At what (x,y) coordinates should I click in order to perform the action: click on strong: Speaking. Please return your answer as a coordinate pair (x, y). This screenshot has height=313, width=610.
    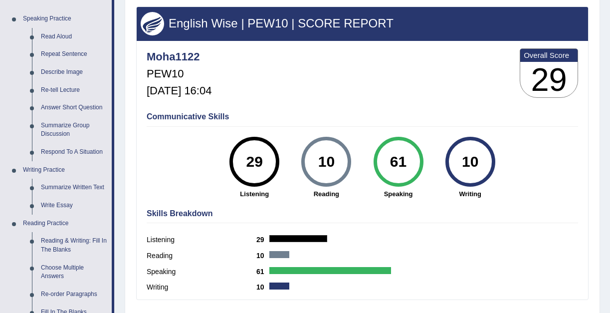
    Looking at the image, I should click on (398, 194).